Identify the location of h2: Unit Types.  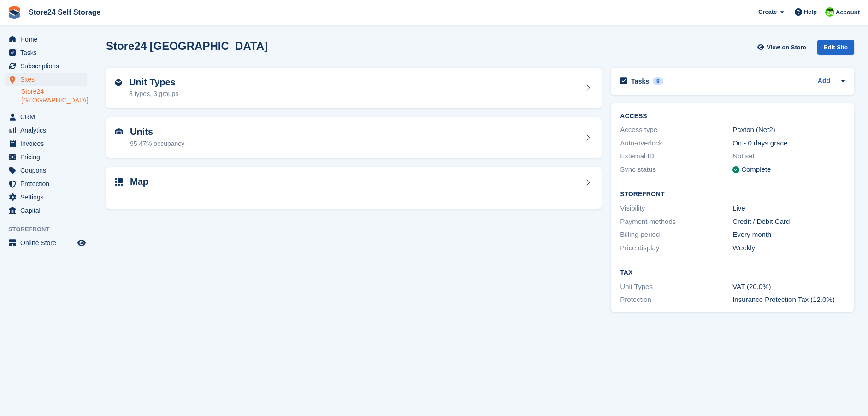
(153, 82).